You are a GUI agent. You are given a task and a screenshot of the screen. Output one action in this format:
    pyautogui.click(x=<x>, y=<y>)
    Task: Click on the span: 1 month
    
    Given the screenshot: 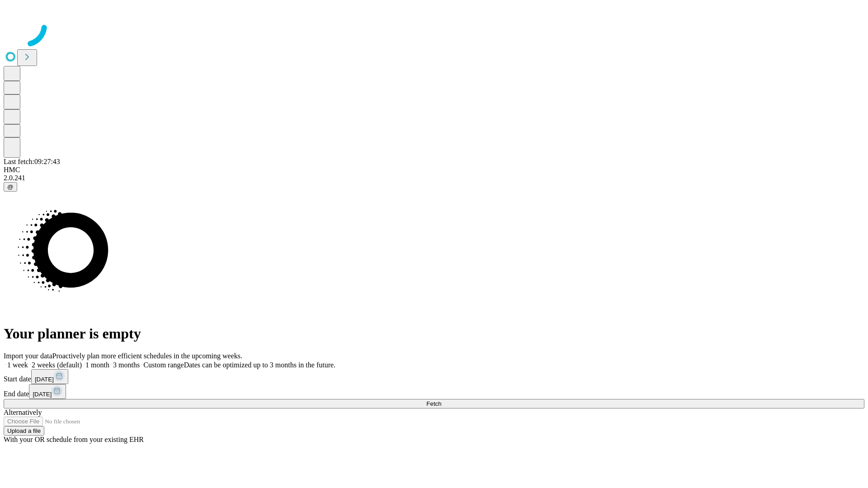 What is the action you would take?
    pyautogui.click(x=97, y=365)
    